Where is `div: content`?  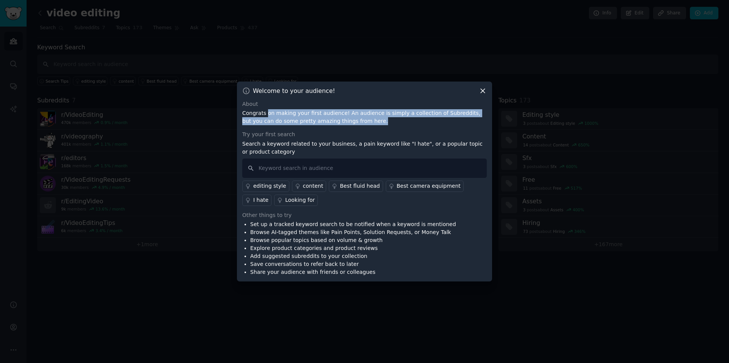 div: content is located at coordinates (313, 186).